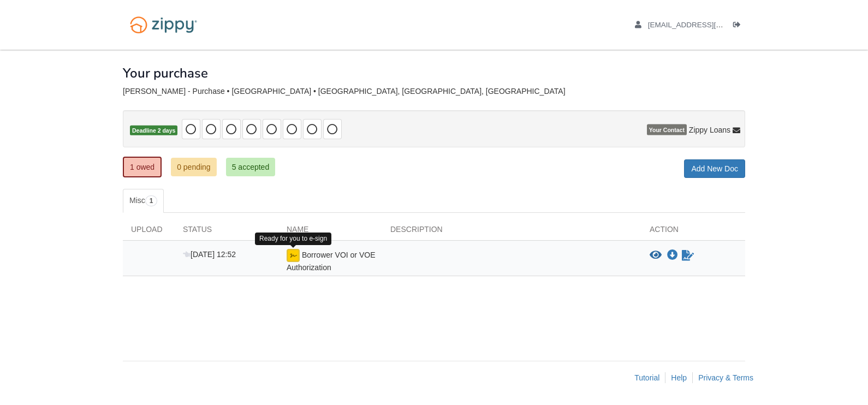  What do you see at coordinates (710, 130) in the screenshot?
I see `span: Zippy Loans` at bounding box center [710, 130].